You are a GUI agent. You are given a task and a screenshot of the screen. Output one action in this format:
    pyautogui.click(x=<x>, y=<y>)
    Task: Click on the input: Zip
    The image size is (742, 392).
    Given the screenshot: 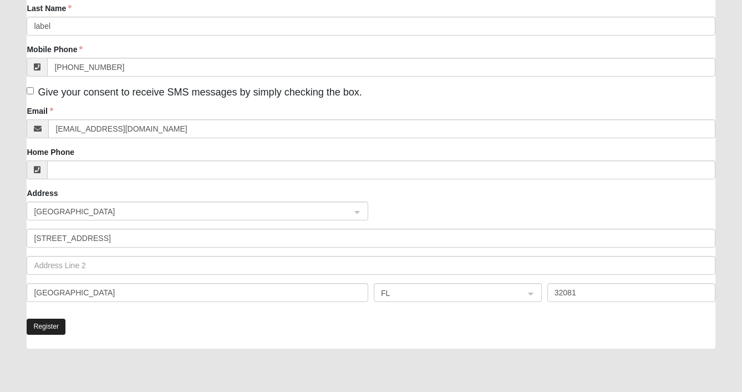 What is the action you would take?
    pyautogui.click(x=631, y=292)
    